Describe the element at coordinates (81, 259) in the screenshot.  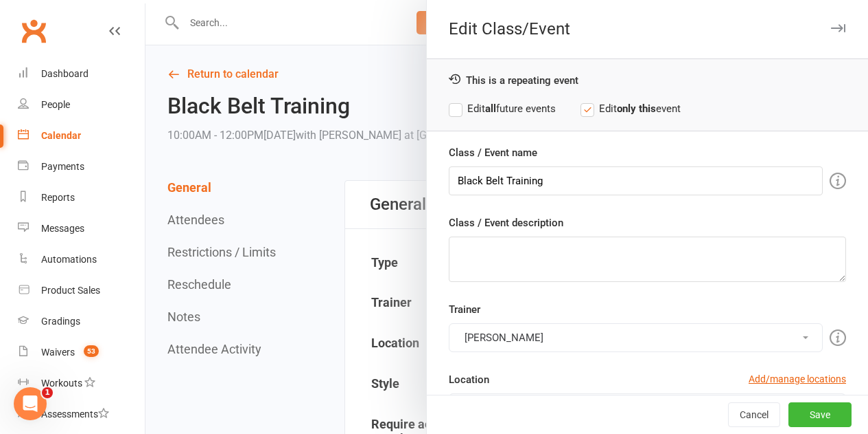
I see `a: Automations` at that location.